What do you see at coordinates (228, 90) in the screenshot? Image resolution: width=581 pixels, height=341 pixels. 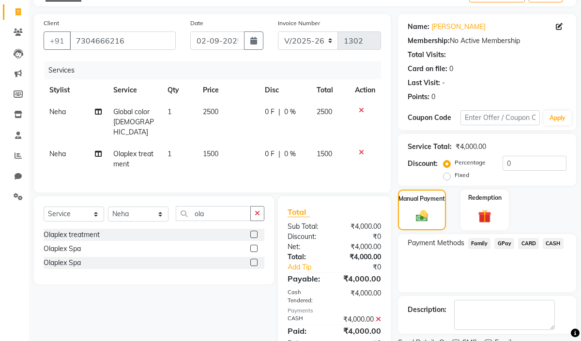 I see `th: Price` at bounding box center [228, 90].